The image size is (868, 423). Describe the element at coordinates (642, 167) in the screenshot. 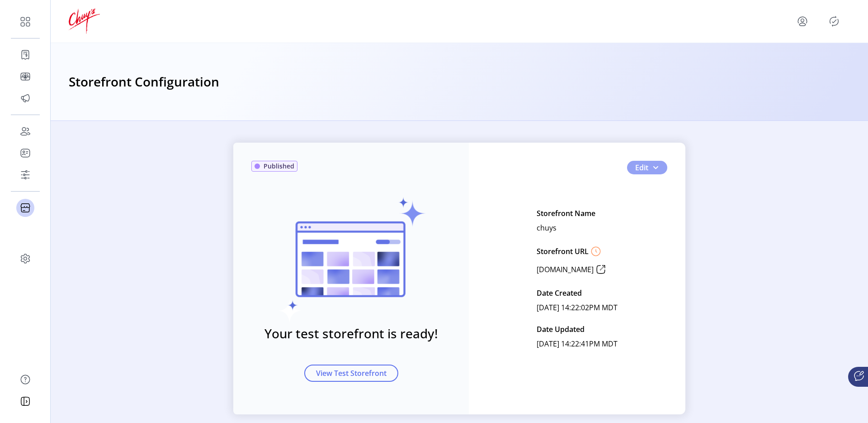

I see `span: Edit` at that location.